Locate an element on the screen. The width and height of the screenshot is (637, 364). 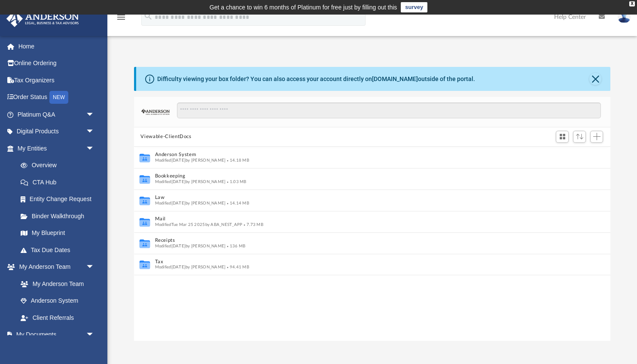
a: Binder Walkthrough is located at coordinates (60, 217).